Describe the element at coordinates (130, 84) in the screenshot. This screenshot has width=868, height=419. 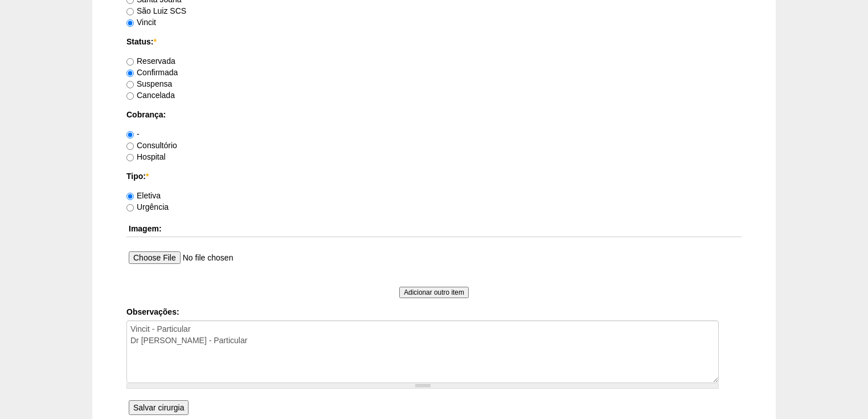
I see `input: Suspensa` at that location.